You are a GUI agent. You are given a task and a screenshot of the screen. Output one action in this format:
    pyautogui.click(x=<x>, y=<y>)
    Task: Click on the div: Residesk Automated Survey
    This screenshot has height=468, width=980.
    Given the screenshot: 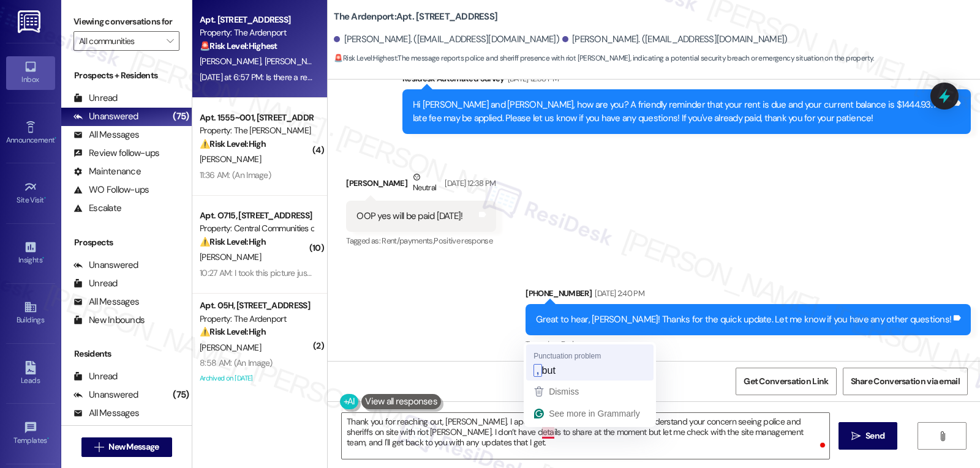 What is the action you would take?
    pyautogui.click(x=686, y=81)
    